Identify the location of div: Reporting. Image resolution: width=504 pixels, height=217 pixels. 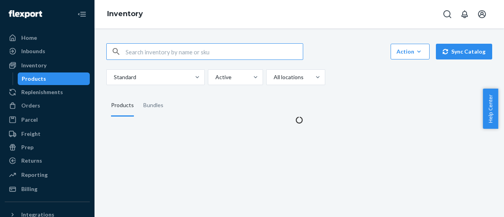
(34, 175).